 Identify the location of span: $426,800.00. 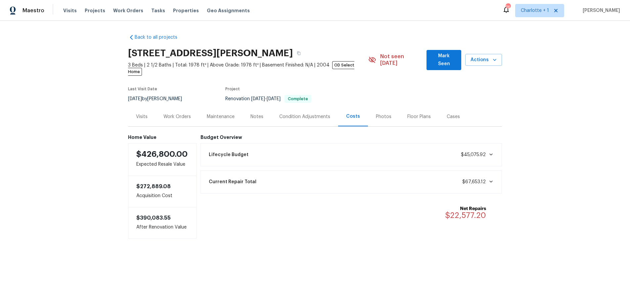
(162, 154).